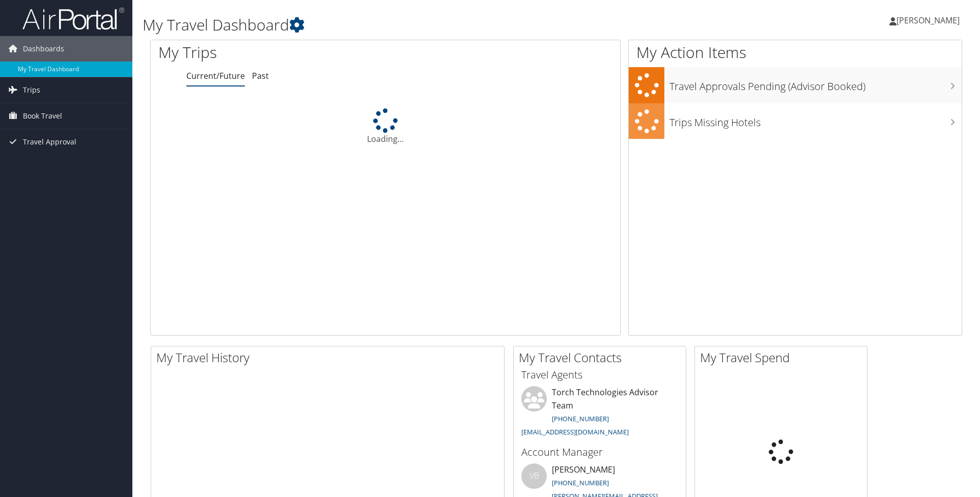 Image resolution: width=980 pixels, height=497 pixels. What do you see at coordinates (32, 90) in the screenshot?
I see `span: Trips` at bounding box center [32, 90].